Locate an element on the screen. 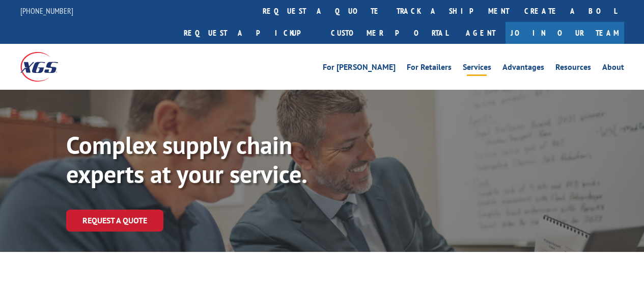  a: For Retailers is located at coordinates (430, 69).